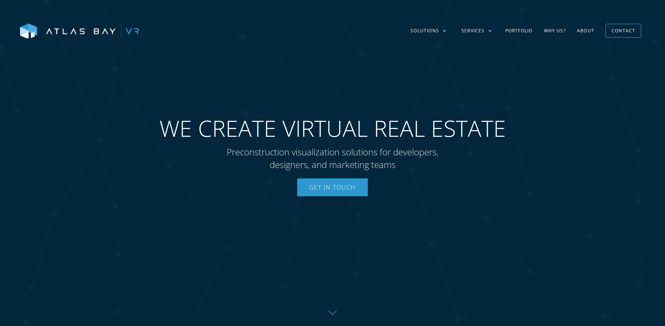  I want to click on span: WE CREATE VIRTUAL REAL ESTATE, so click(333, 128).